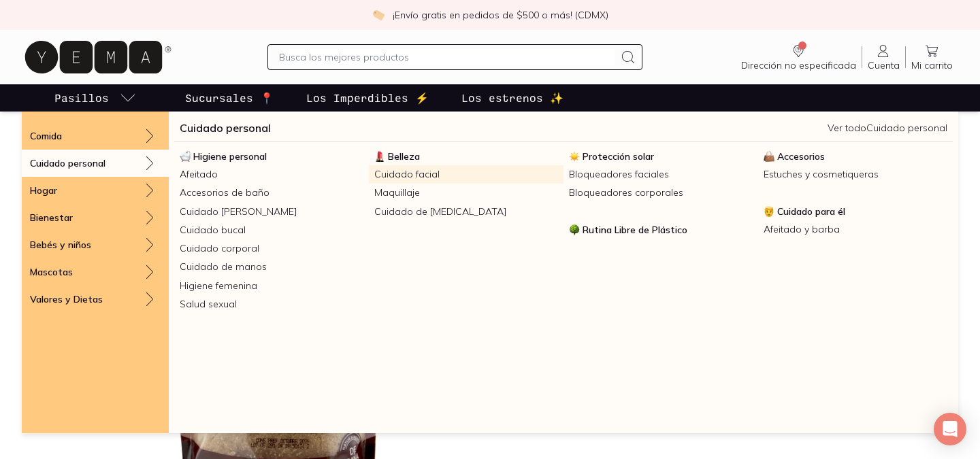  What do you see at coordinates (60, 245) in the screenshot?
I see `p: Bebés y niños` at bounding box center [60, 245].